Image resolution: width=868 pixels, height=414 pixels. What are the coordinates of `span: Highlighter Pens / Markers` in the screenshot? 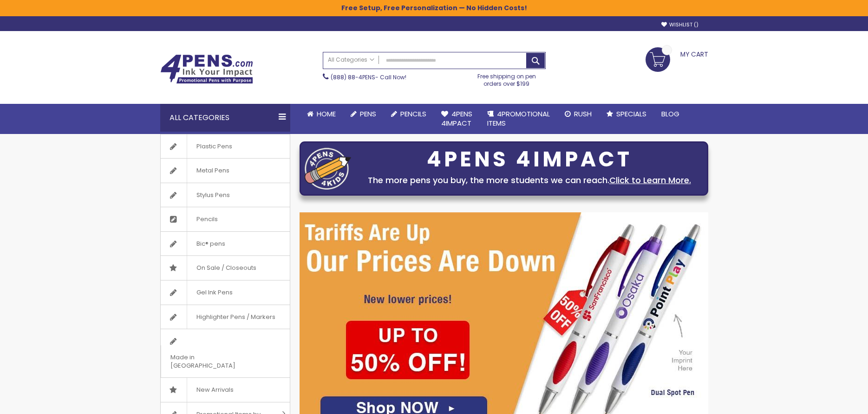 It's located at (235, 318).